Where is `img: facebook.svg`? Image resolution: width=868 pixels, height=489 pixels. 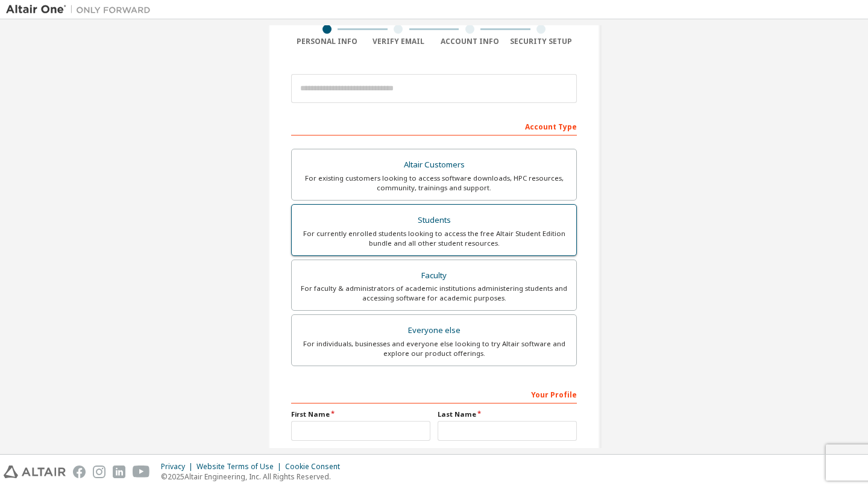 img: facebook.svg is located at coordinates (79, 472).